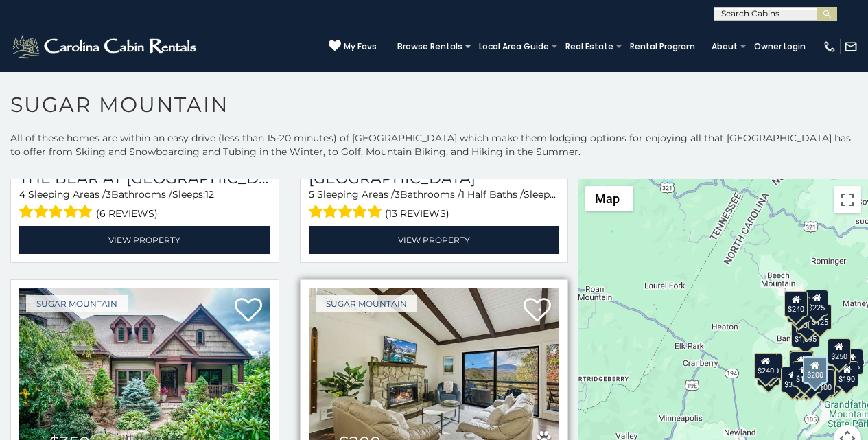 This screenshot has height=440, width=868. What do you see at coordinates (839, 352) in the screenshot?
I see `div: $250` at bounding box center [839, 352].